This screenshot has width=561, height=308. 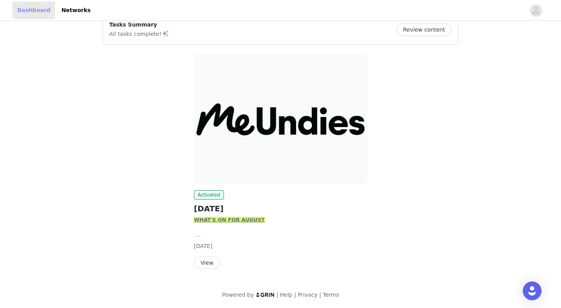 What do you see at coordinates (197, 220) in the screenshot?
I see `strong: W` at bounding box center [197, 220].